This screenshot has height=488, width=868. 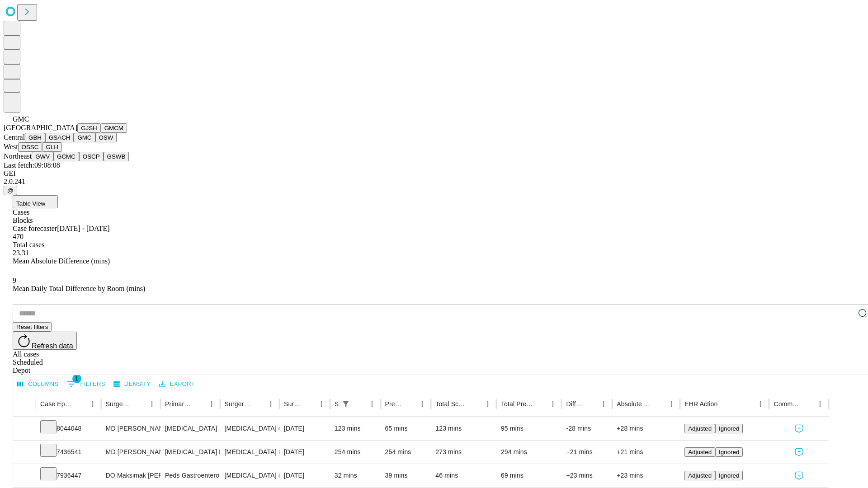 What do you see at coordinates (190, 476) in the screenshot?
I see `div: Peds Gastroenterology` at bounding box center [190, 476].